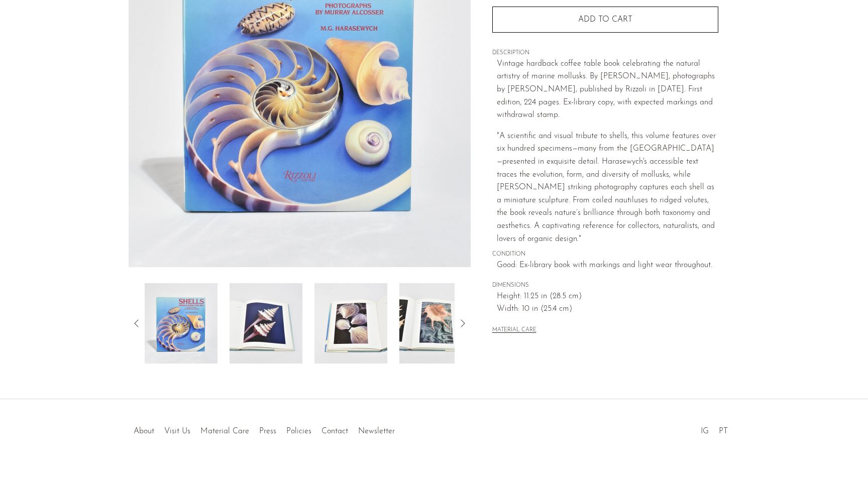 Image resolution: width=868 pixels, height=481 pixels. Describe the element at coordinates (299, 431) in the screenshot. I see `a: Policies` at that location.